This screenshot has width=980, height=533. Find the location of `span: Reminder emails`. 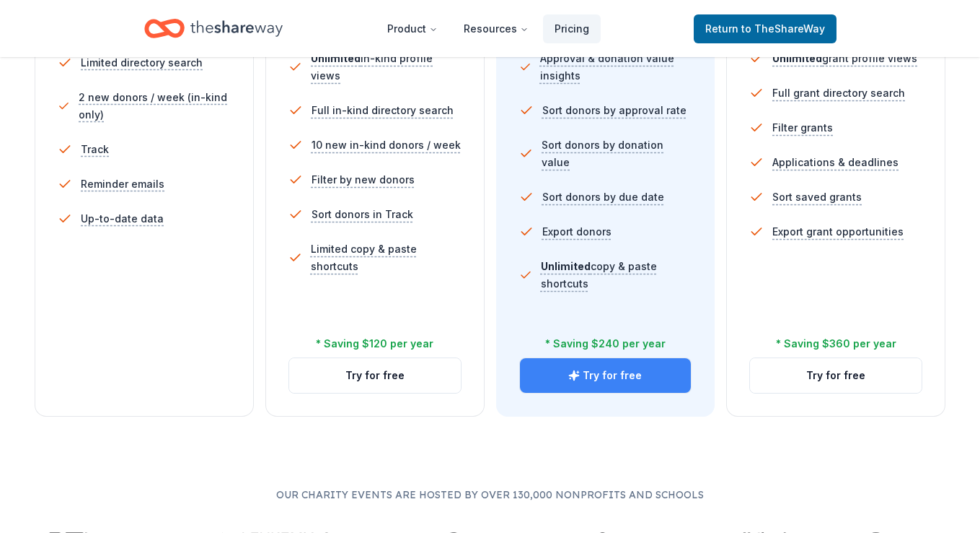

span: Reminder emails is located at coordinates (123, 184).